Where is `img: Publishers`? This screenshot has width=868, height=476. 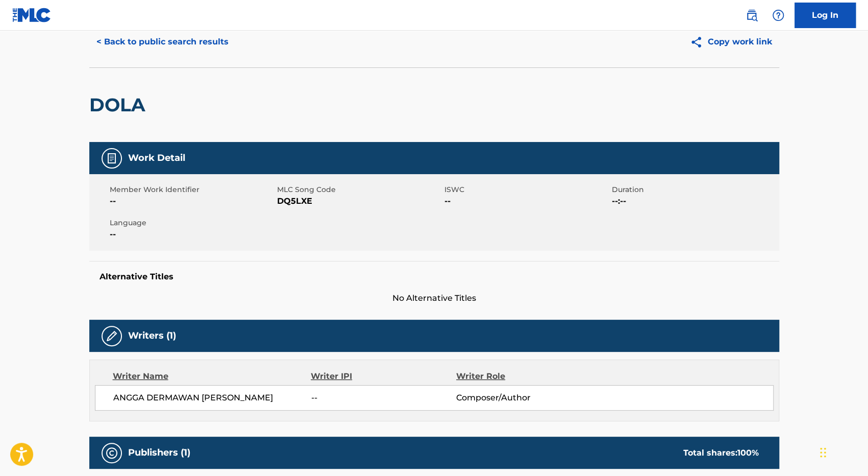
img: Publishers is located at coordinates (112, 453).